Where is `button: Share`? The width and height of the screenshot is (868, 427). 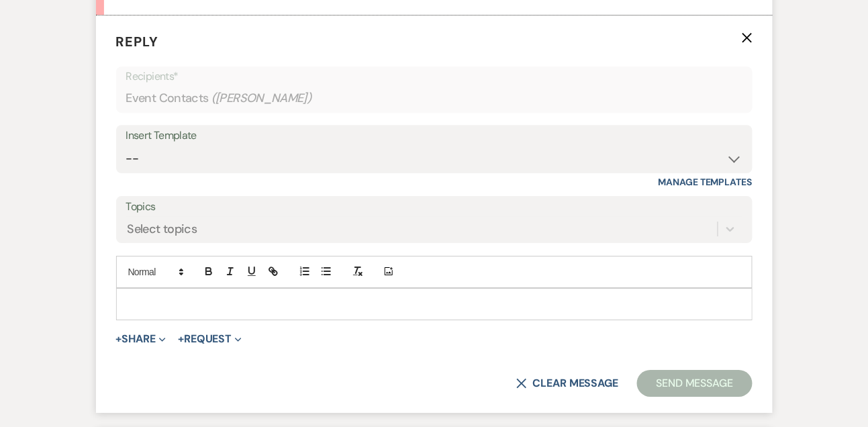 button: Share is located at coordinates (141, 339).